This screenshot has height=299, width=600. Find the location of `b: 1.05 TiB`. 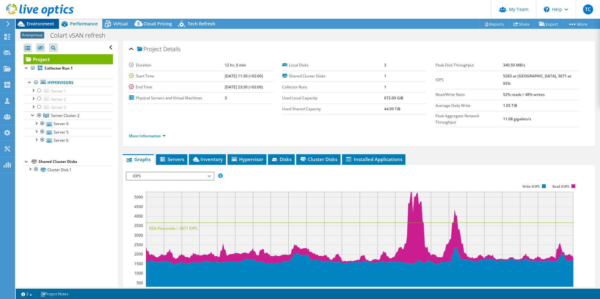

b: 1.05 TiB is located at coordinates (510, 105).